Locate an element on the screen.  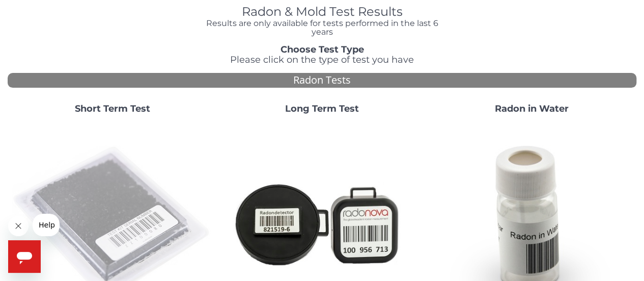
div: Radon Tests is located at coordinates (322, 80).